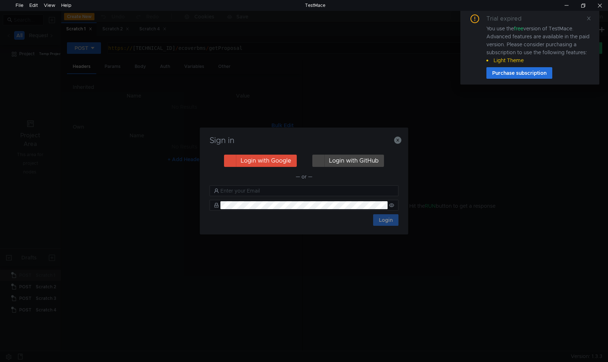 This screenshot has height=362, width=608. Describe the element at coordinates (260, 161) in the screenshot. I see `button: Login with Google` at that location.